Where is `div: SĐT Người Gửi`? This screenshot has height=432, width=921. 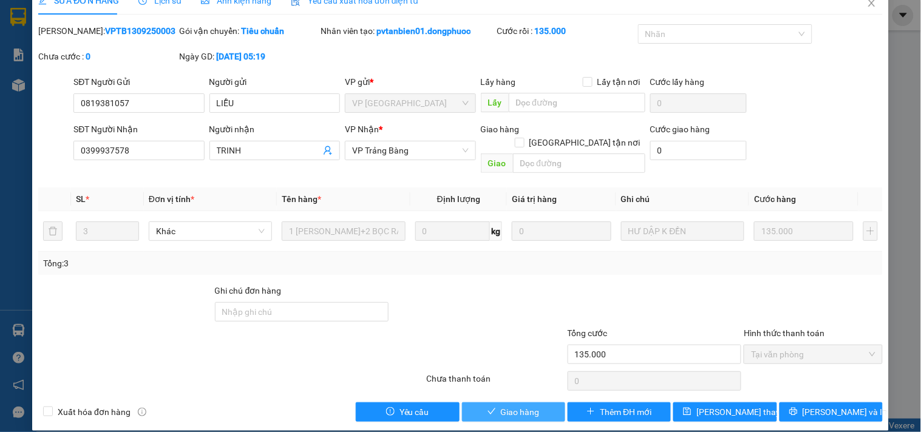 div: SĐT Người Gửi is located at coordinates (138, 82).